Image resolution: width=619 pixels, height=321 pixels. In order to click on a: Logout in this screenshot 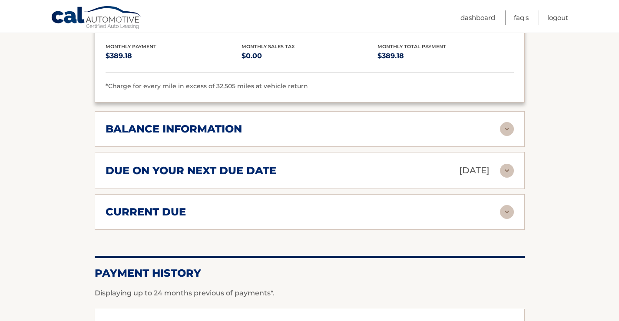, I will do `click(557, 17)`.